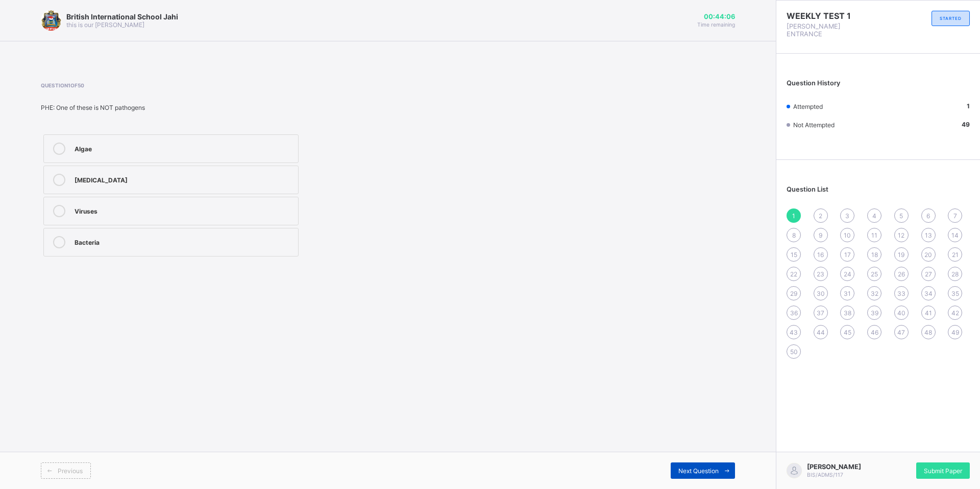 Image resolution: width=980 pixels, height=489 pixels. Describe the element at coordinates (955, 254) in the screenshot. I see `span: 21` at that location.